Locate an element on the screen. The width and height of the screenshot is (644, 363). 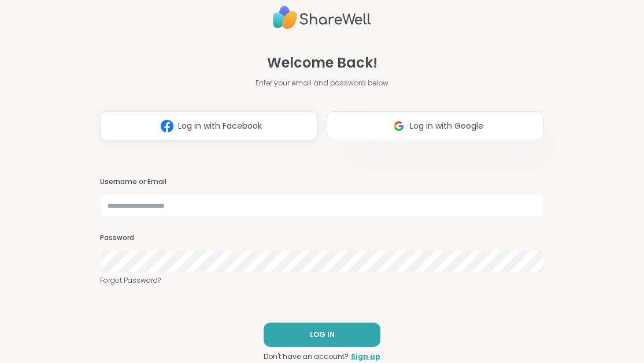
button: Log in with Google is located at coordinates (435, 126).